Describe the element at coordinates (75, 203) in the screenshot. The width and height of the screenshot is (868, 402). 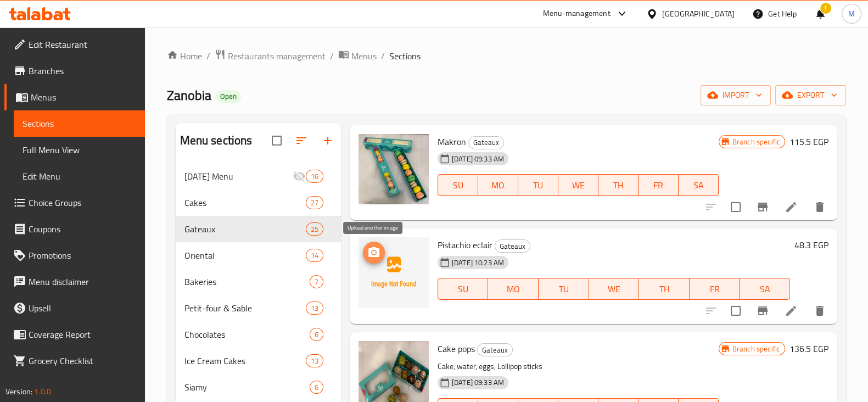
I see `a: Choice Groups` at that location.